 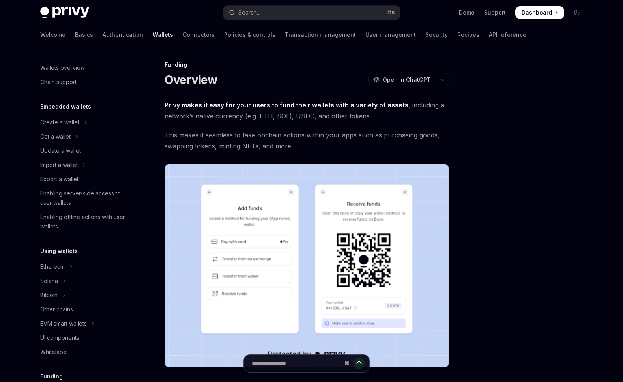 What do you see at coordinates (53, 35) in the screenshot?
I see `a: Welcome` at bounding box center [53, 35].